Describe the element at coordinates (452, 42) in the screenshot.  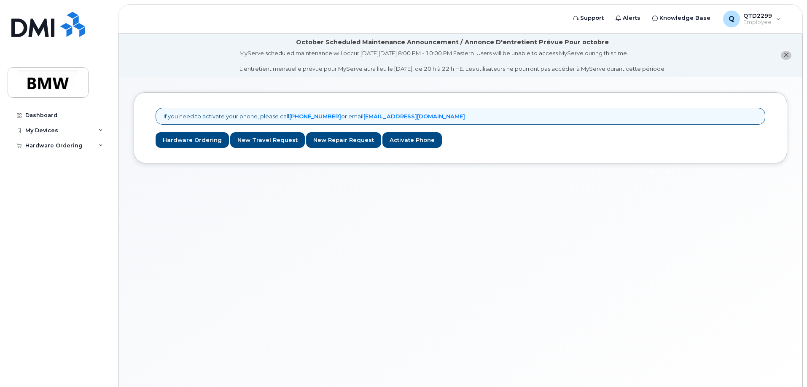
I see `div: October Scheduled Maintenance Announcement / Annonce D'entretient Prévue Pour octobre` at that location.